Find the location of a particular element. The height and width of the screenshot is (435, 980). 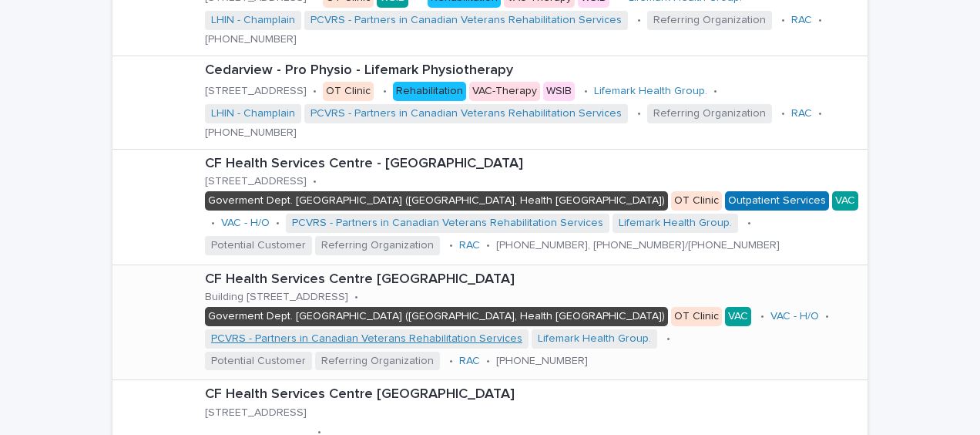

div: Rehabilitation is located at coordinates (429, 91).